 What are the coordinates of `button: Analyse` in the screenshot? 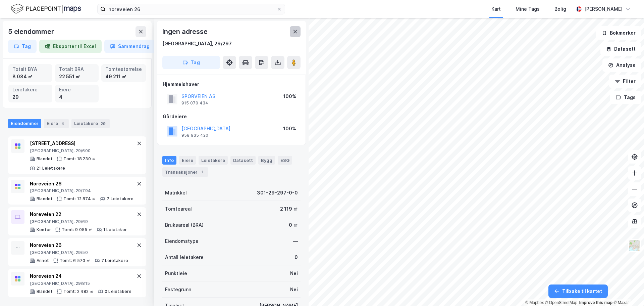 It's located at (622, 65).